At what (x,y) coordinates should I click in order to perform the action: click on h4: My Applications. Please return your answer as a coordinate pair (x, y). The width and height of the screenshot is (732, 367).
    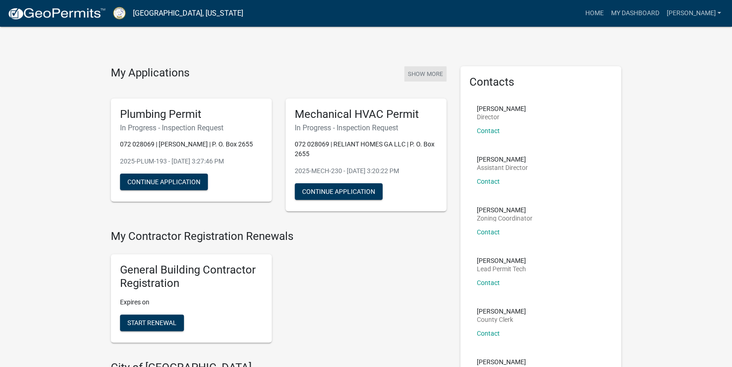
    Looking at the image, I should click on (150, 73).